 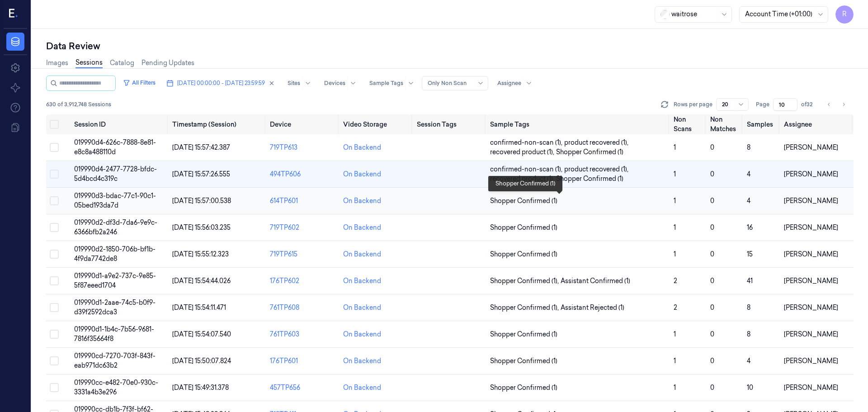 What do you see at coordinates (809, 105) in the screenshot?
I see `span: of 32` at bounding box center [809, 105].